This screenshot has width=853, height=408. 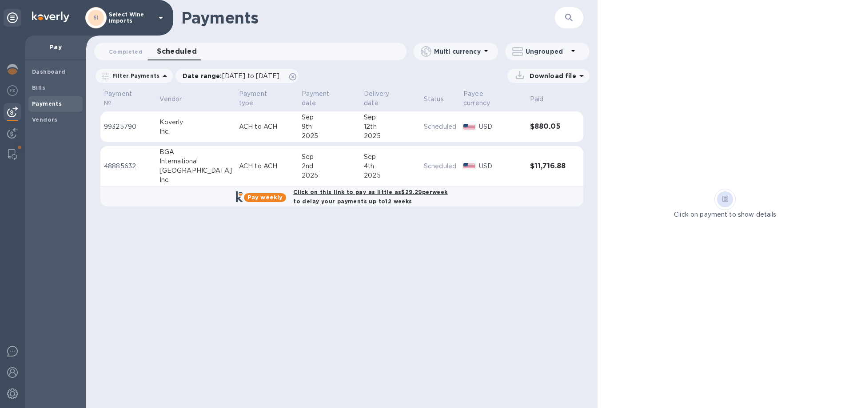 What do you see at coordinates (261, 99) in the screenshot?
I see `p: Payment type` at bounding box center [261, 99].